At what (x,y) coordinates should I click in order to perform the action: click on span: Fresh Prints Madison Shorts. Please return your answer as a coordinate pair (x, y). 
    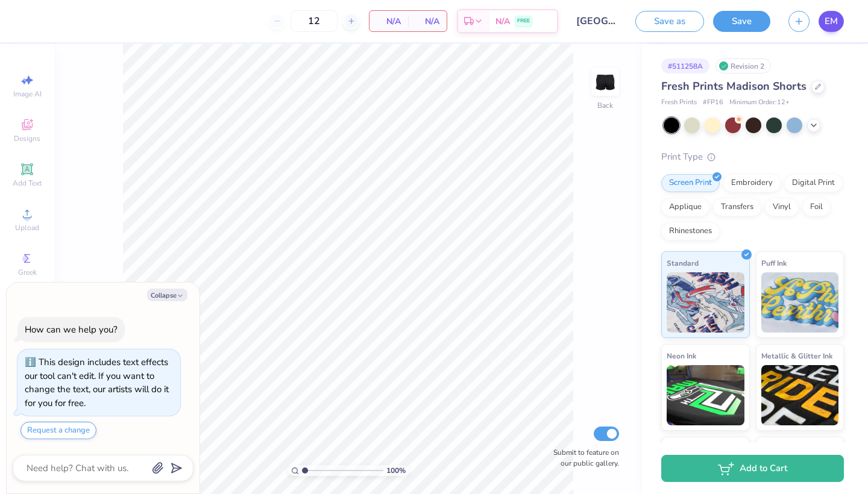
    Looking at the image, I should click on (734, 86).